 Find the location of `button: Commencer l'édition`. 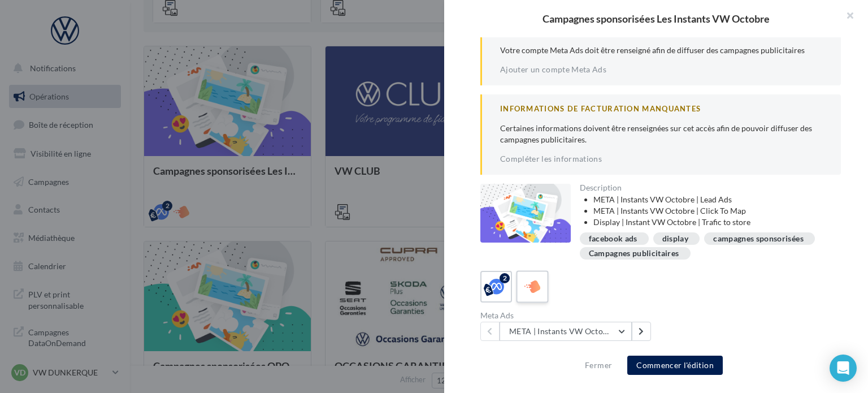

button: Commencer l'édition is located at coordinates (675, 366).